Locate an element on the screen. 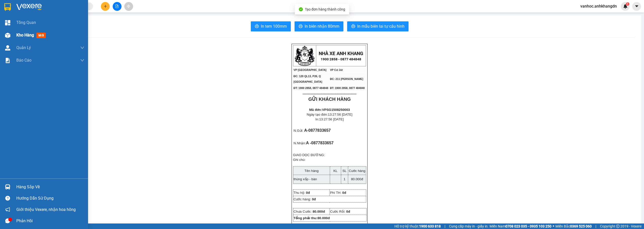  strong: 1900 2858 - 0877 484848 is located at coordinates (341, 59).